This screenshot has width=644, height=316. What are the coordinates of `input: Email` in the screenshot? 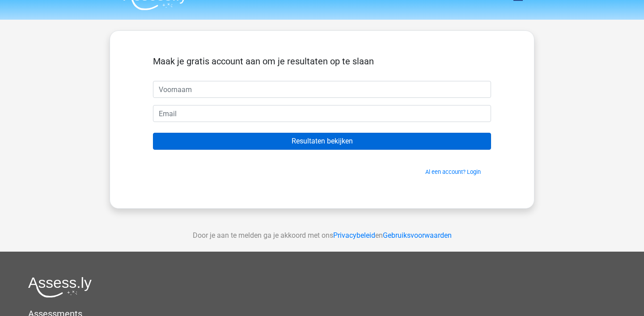 It's located at (322, 113).